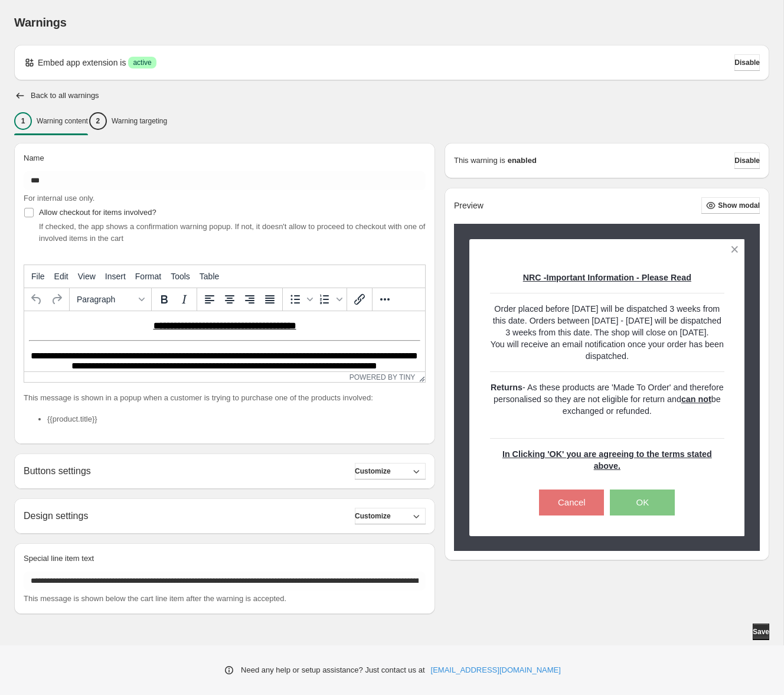 This screenshot has width=784, height=695. Describe the element at coordinates (165, 299) in the screenshot. I see `button: Bold` at that location.